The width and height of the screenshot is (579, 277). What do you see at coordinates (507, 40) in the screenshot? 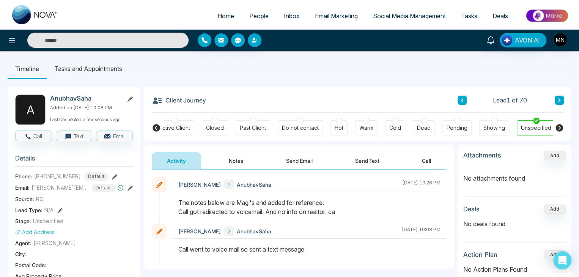
I see `img: Lead Flow` at bounding box center [507, 40].